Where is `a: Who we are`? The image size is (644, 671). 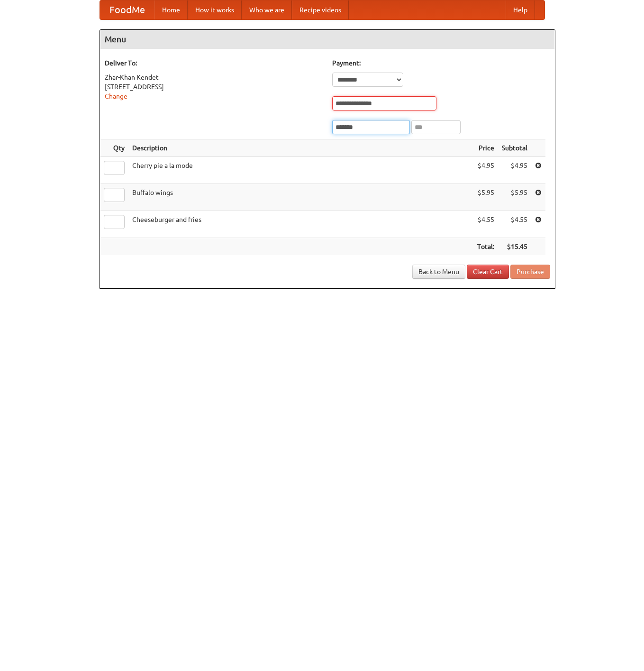 a: Who we are is located at coordinates (267, 10).